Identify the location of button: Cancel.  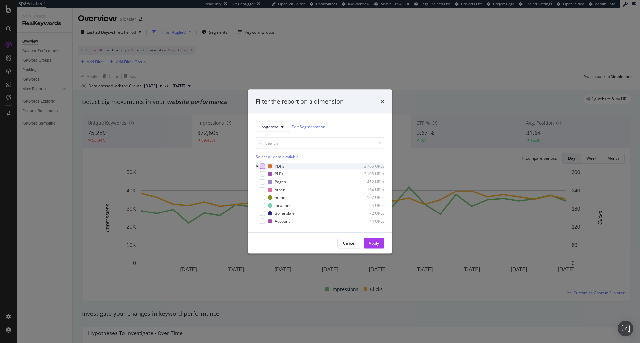
(349, 243).